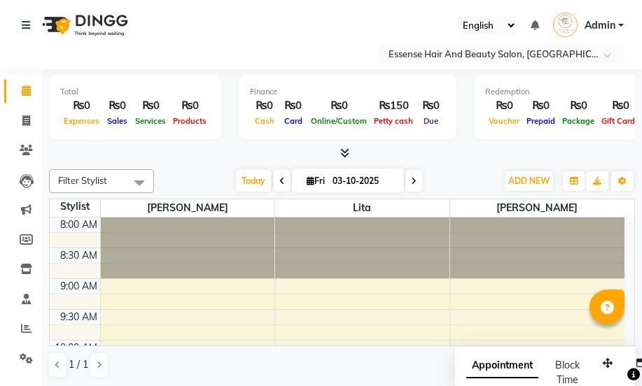 Image resolution: width=642 pixels, height=386 pixels. What do you see at coordinates (190, 121) in the screenshot?
I see `span: Products` at bounding box center [190, 121].